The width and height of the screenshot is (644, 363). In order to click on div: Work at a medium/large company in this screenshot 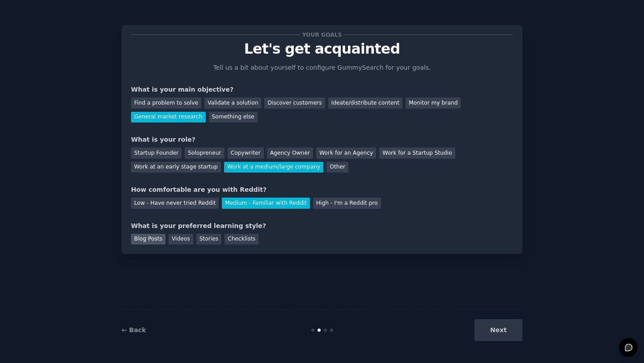, I will do `click(274, 167)`.